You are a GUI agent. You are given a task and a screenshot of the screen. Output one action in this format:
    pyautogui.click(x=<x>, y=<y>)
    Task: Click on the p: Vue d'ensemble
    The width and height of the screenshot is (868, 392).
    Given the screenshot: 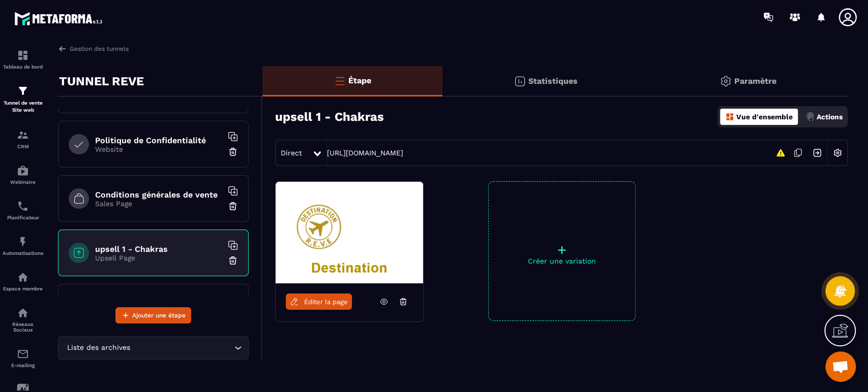 What is the action you would take?
    pyautogui.click(x=764, y=117)
    